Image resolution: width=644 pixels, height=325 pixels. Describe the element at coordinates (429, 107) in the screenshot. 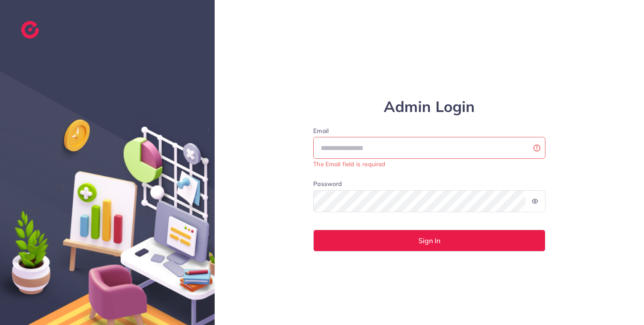

I see `h1: Admin Login` at that location.